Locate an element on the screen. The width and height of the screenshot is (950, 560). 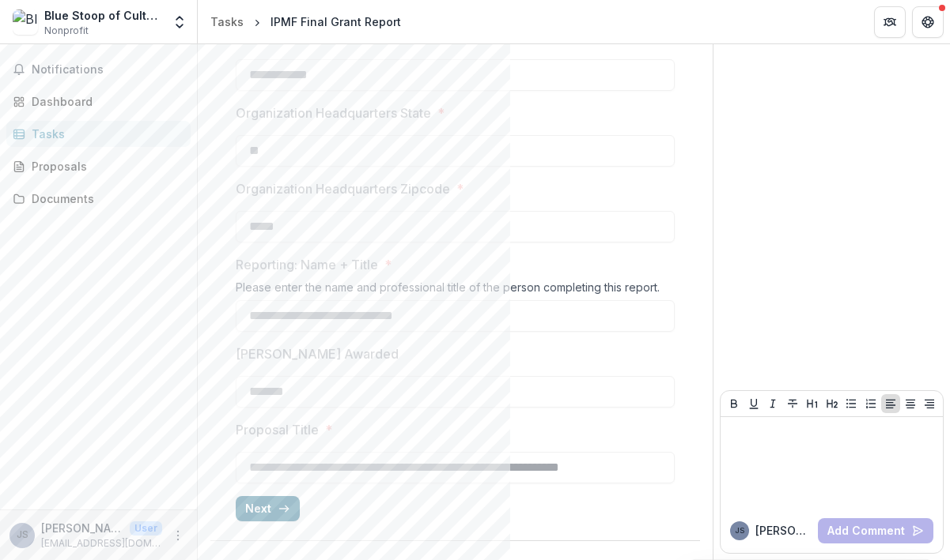
p: Organization Headquarters Zipcode is located at coordinates (342, 189).